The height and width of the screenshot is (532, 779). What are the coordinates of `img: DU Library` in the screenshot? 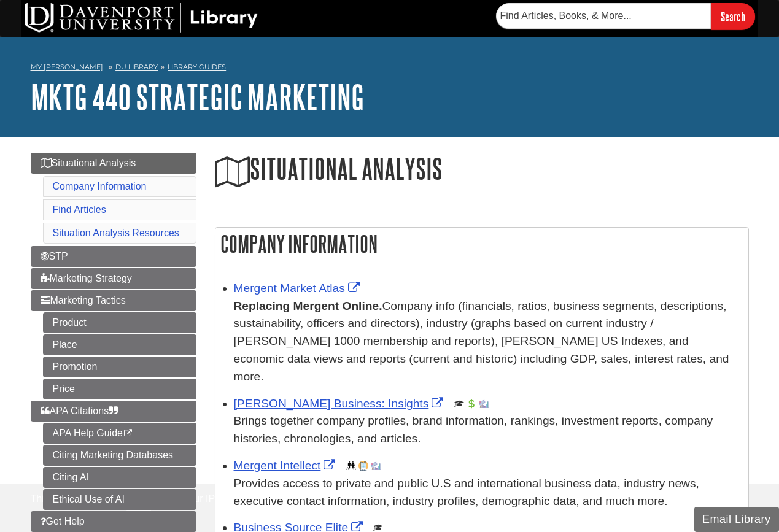 It's located at (141, 18).